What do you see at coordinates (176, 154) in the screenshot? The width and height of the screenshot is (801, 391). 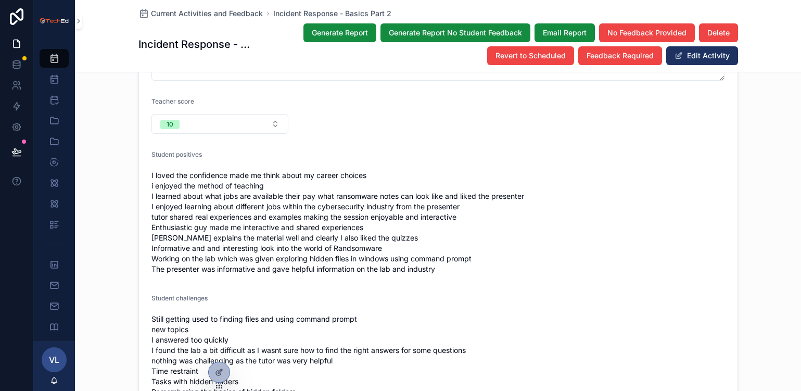 I see `span: Student positives` at bounding box center [176, 154].